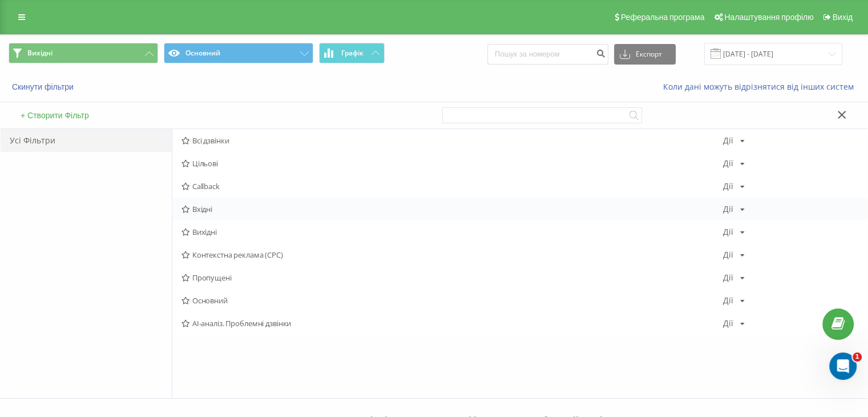 This screenshot has width=868, height=417. Describe the element at coordinates (452, 209) in the screenshot. I see `span: Вхідні` at that location.